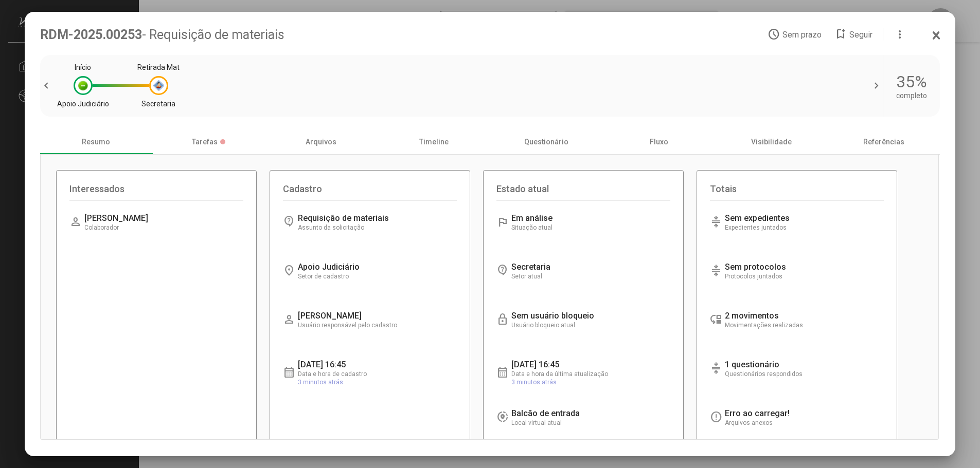  I want to click on div: RDM-2025.00253, so click(404, 35).